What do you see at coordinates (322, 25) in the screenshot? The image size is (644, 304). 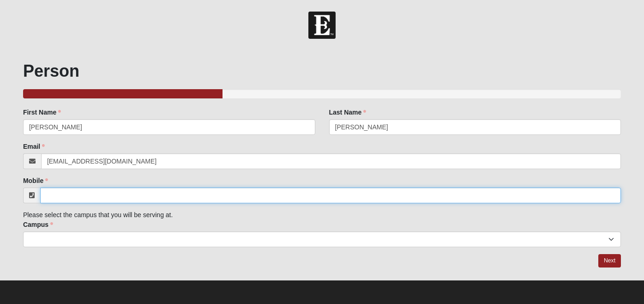 I see `img: Church of Eleven22 Logo` at bounding box center [322, 25].